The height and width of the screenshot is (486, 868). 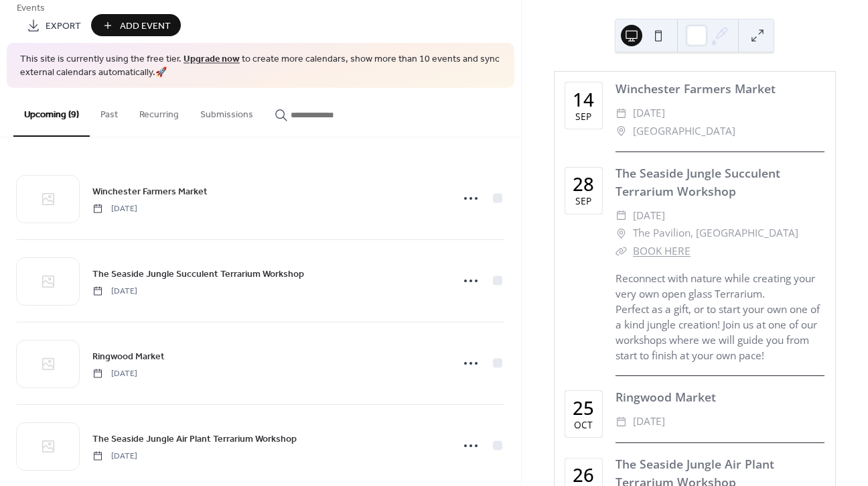 What do you see at coordinates (128, 356) in the screenshot?
I see `span: Ringwood Market` at bounding box center [128, 356].